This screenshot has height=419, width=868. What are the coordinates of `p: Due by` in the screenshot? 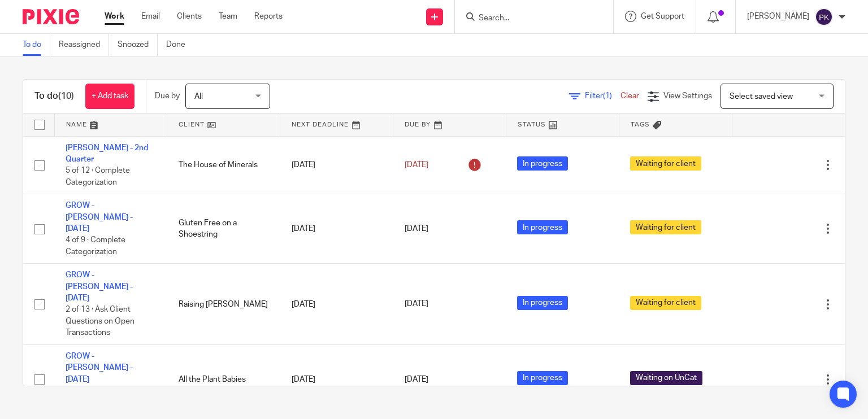 It's located at (167, 96).